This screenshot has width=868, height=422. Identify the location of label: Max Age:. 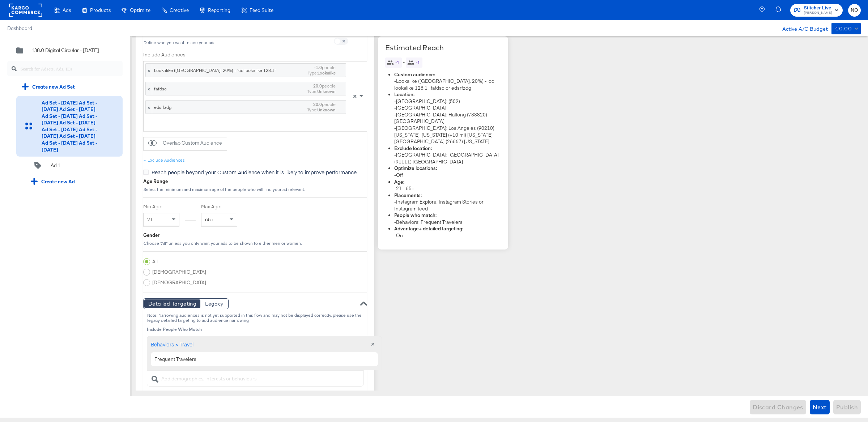
(219, 207).